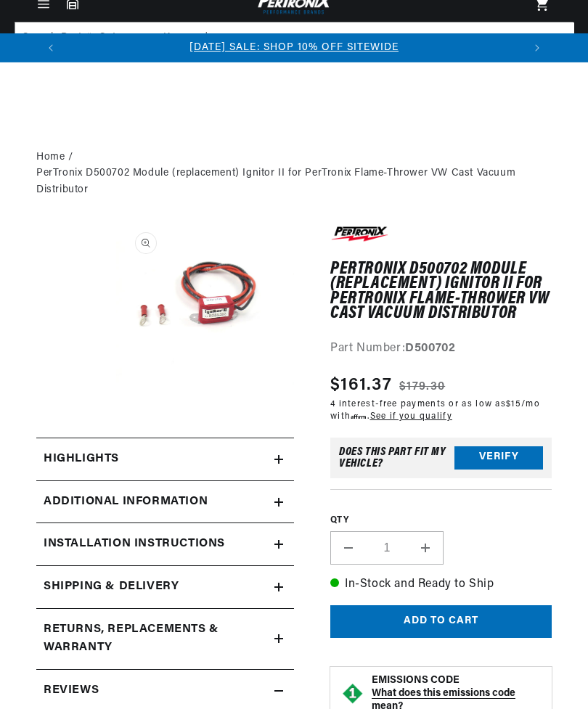 This screenshot has width=588, height=709. What do you see at coordinates (411, 416) in the screenshot?
I see `a: See if you qualify - Learn more about Affirm Financing (opens in modal)` at bounding box center [411, 416].